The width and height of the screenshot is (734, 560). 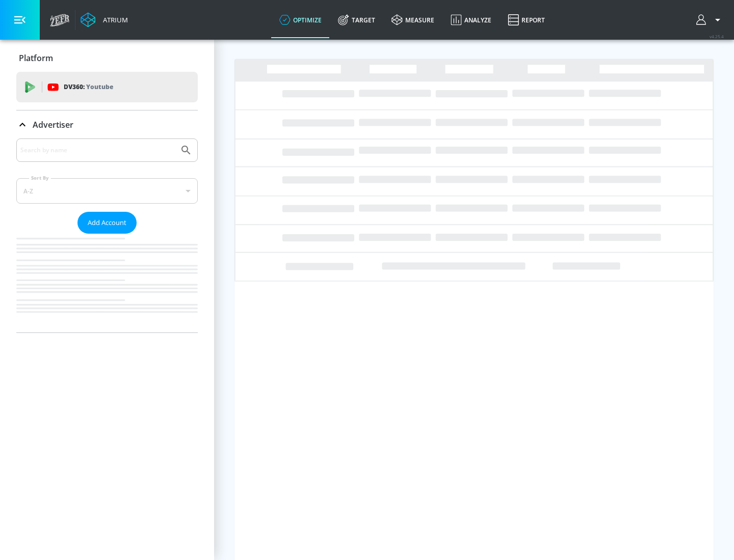 What do you see at coordinates (113, 20) in the screenshot?
I see `div: Atrium` at bounding box center [113, 20].